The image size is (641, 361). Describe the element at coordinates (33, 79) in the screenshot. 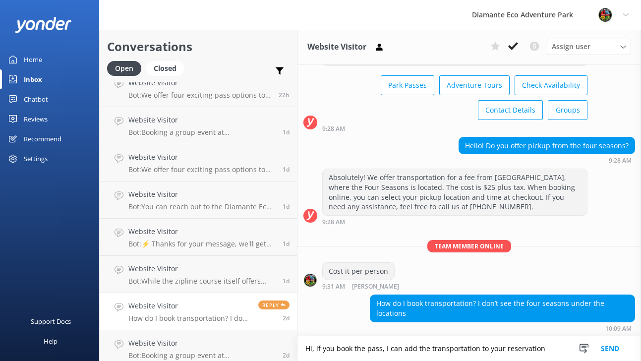

I see `div: Inbox` at that location.